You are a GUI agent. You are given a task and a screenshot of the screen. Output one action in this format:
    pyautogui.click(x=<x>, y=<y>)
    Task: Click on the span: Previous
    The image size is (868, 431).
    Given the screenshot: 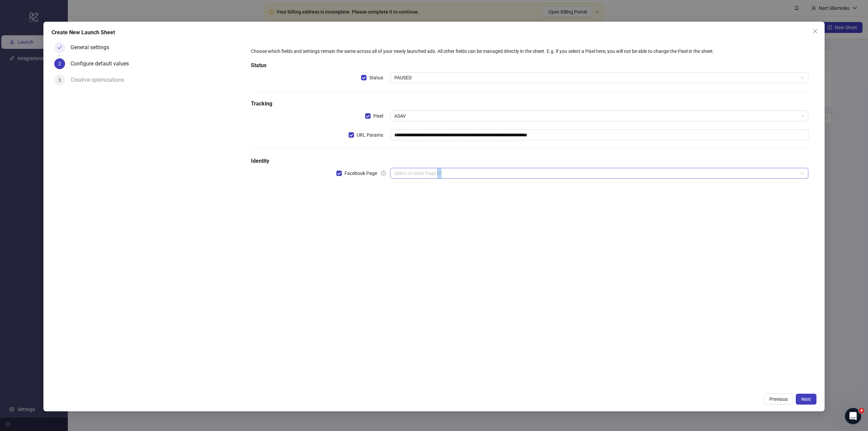 What is the action you would take?
    pyautogui.click(x=779, y=399)
    